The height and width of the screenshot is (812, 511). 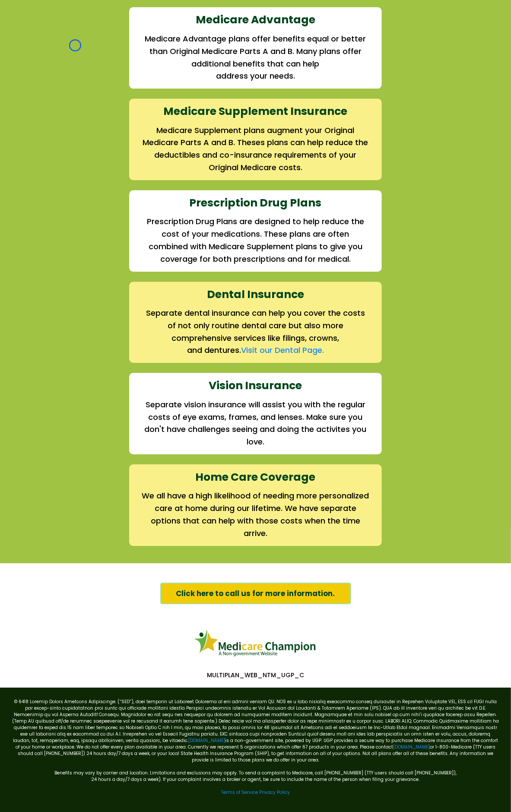 What do you see at coordinates (256, 76) in the screenshot?
I see `h2: address your needs.` at bounding box center [256, 76].